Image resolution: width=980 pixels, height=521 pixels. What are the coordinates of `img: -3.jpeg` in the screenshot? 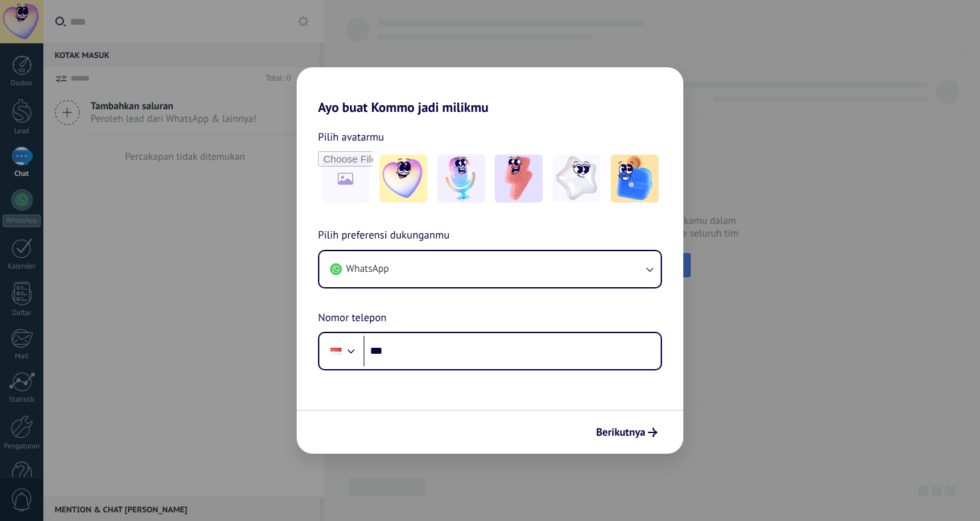 It's located at (518, 179).